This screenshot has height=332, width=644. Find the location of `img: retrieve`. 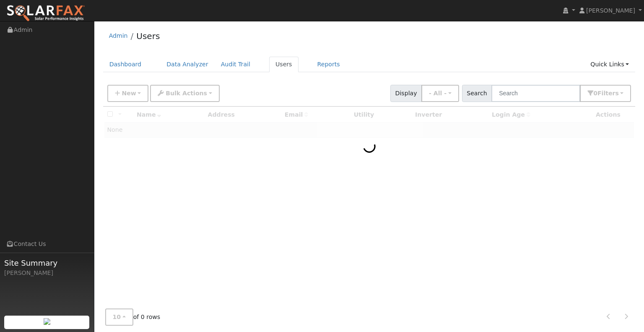

img: retrieve is located at coordinates (47, 322).